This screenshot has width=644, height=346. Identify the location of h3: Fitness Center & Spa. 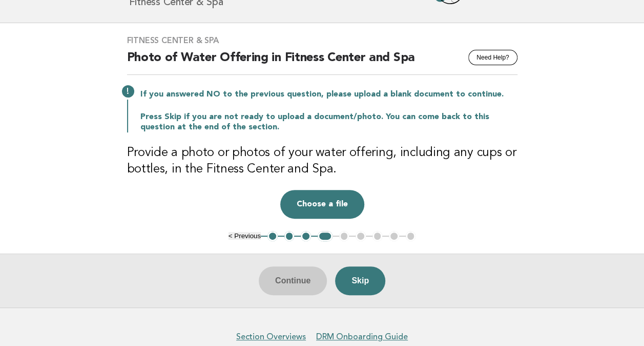
(322, 41).